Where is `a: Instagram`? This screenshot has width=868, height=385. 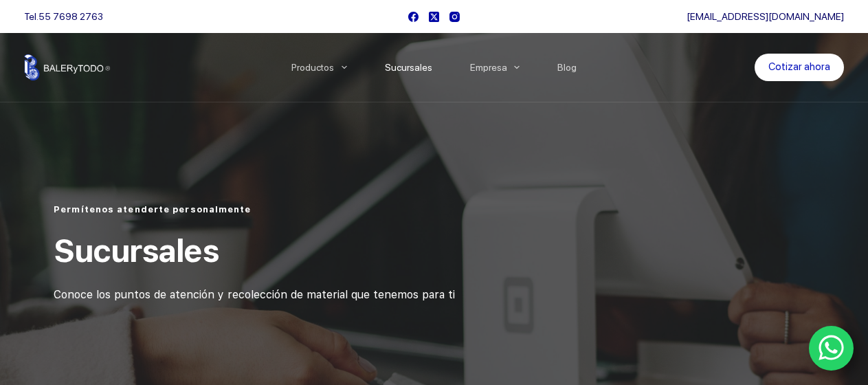 a: Instagram is located at coordinates (455, 16).